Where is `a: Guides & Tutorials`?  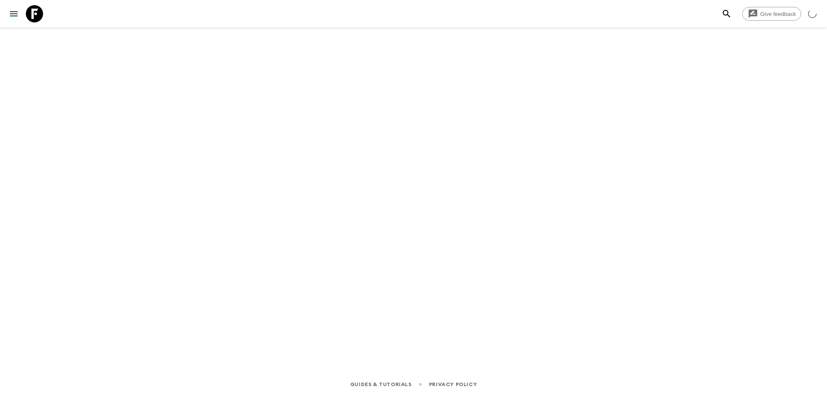
a: Guides & Tutorials is located at coordinates (381, 384).